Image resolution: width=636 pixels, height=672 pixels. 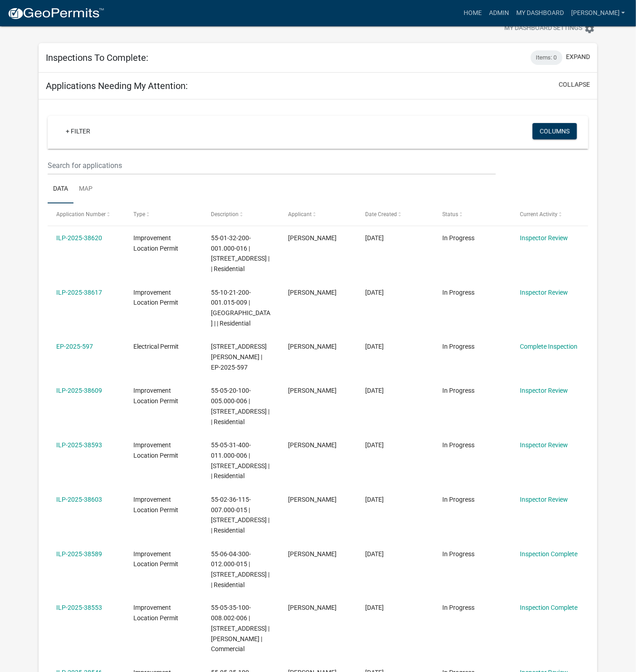 I want to click on button: Columns, so click(x=555, y=131).